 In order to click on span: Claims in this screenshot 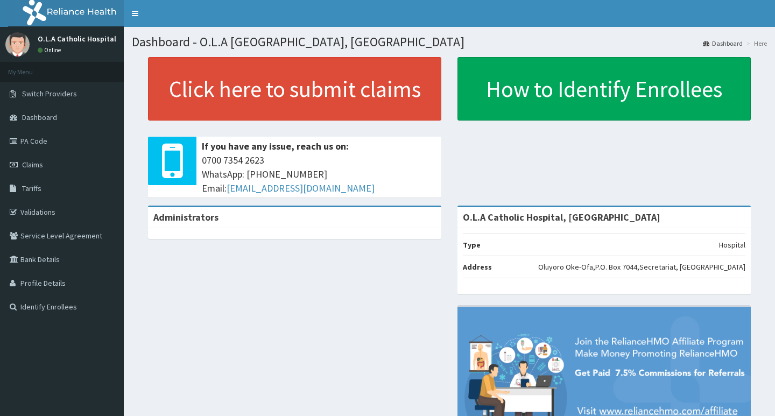, I will do `click(32, 165)`.